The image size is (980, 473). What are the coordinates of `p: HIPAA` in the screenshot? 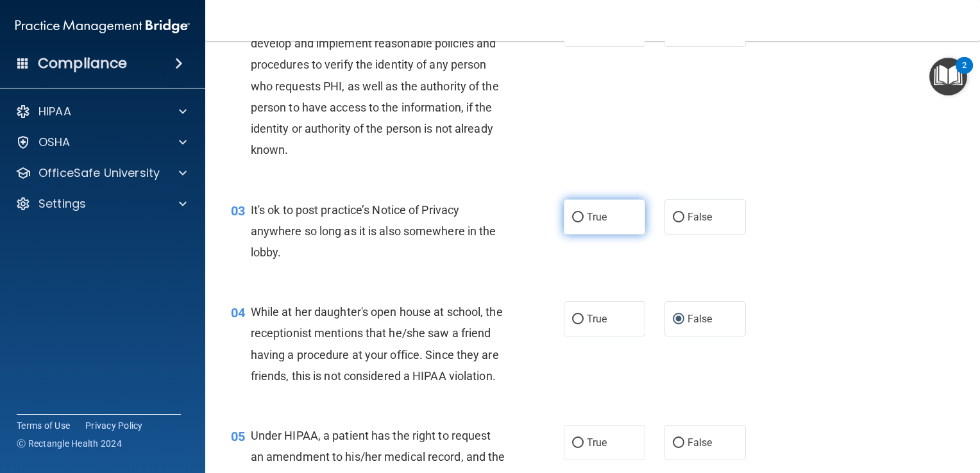 It's located at (54, 111).